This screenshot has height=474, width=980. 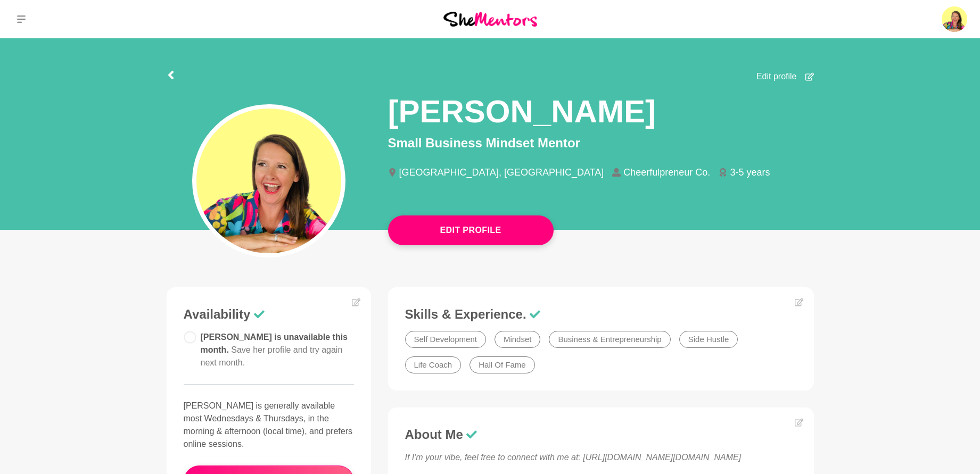 What do you see at coordinates (471, 230) in the screenshot?
I see `button: Edit Profile` at bounding box center [471, 230].